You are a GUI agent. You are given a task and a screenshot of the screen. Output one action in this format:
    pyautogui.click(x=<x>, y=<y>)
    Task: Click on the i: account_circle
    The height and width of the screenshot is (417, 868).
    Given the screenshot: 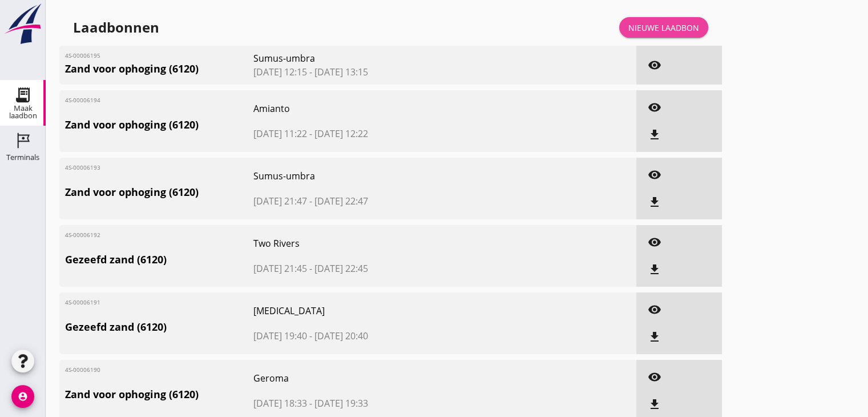 What is the action you would take?
    pyautogui.click(x=23, y=396)
    